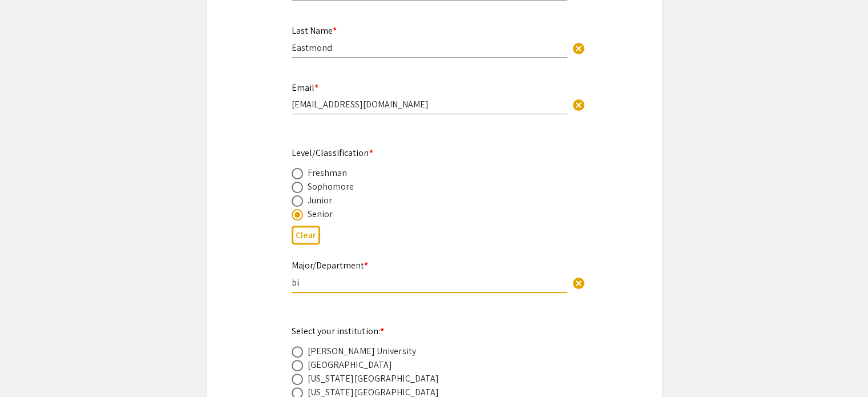 The width and height of the screenshot is (868, 397). What do you see at coordinates (305, 88) in the screenshot?
I see `mat-label: Email` at bounding box center [305, 88].